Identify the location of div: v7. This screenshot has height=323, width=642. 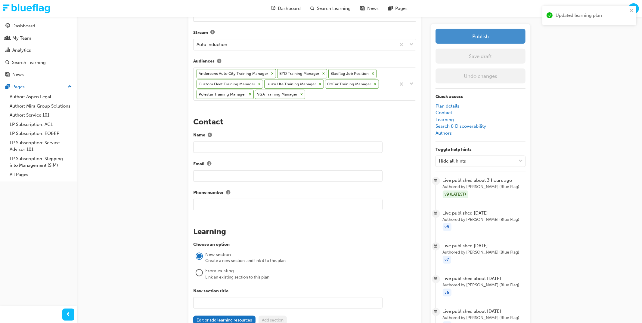
(447, 260).